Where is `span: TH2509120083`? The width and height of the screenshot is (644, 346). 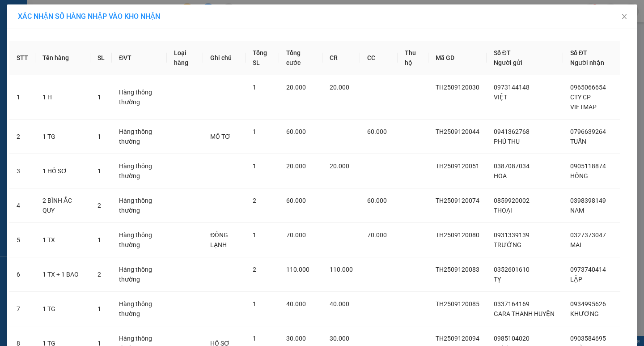
span: TH2509120083 is located at coordinates (457, 269).